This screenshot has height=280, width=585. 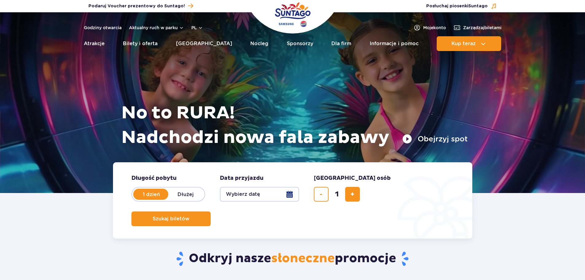 I want to click on input: liczba biletów, so click(x=337, y=194).